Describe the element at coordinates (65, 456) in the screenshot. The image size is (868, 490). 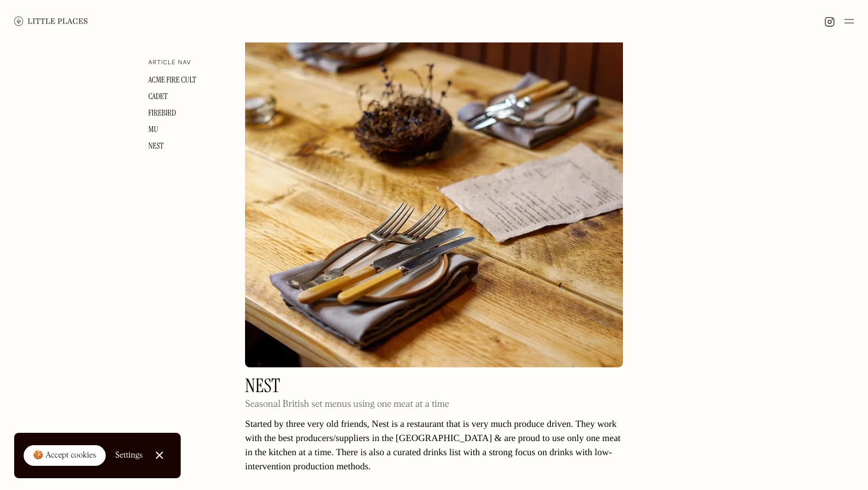
I see `div: 🍪 Accept cookies` at that location.